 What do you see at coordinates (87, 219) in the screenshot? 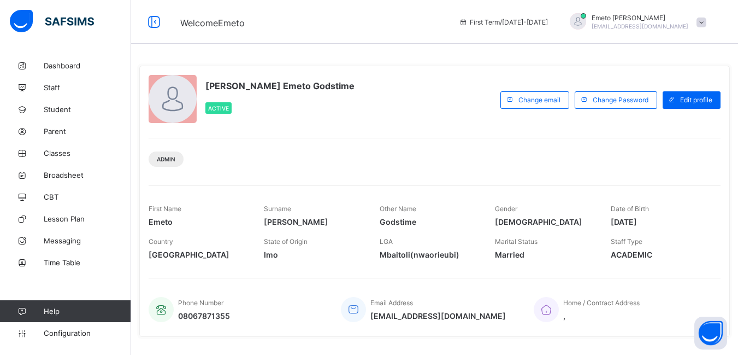
I see `span: Lesson Plan` at bounding box center [87, 219].